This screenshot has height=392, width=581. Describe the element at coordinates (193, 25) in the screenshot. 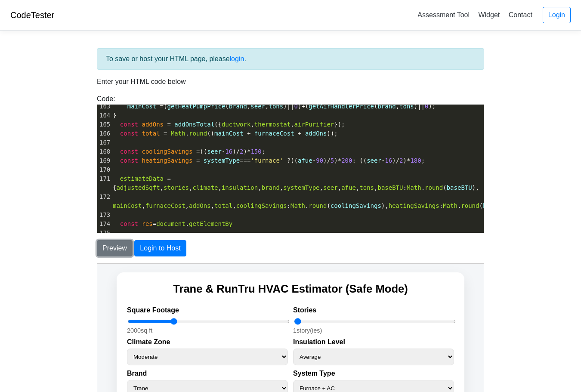

I see `h1: Trane & RunTru HVAC Estimator (Safe Mode)` at that location.